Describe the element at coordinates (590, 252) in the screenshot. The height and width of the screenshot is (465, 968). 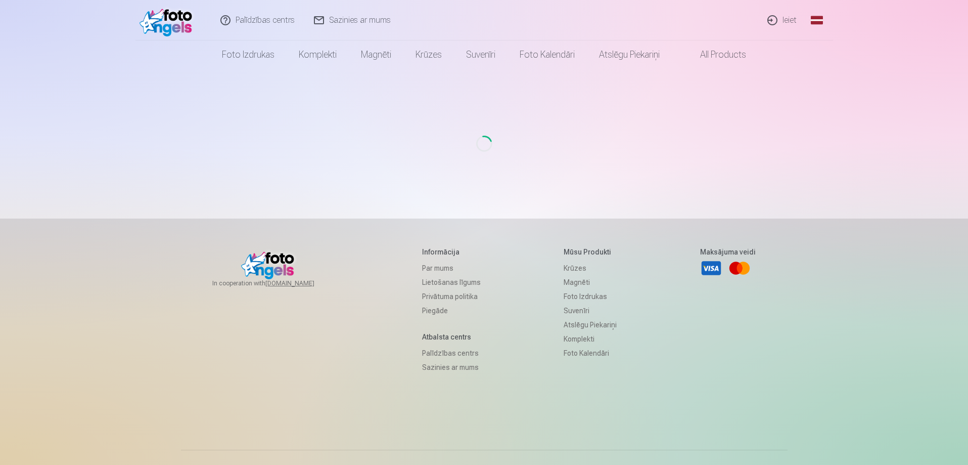
I see `h5: Mūsu produkti` at that location.